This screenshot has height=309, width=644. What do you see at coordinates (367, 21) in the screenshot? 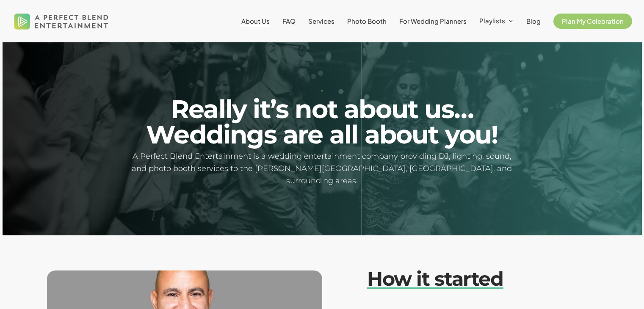
I see `a: Photo Booth` at bounding box center [367, 21].